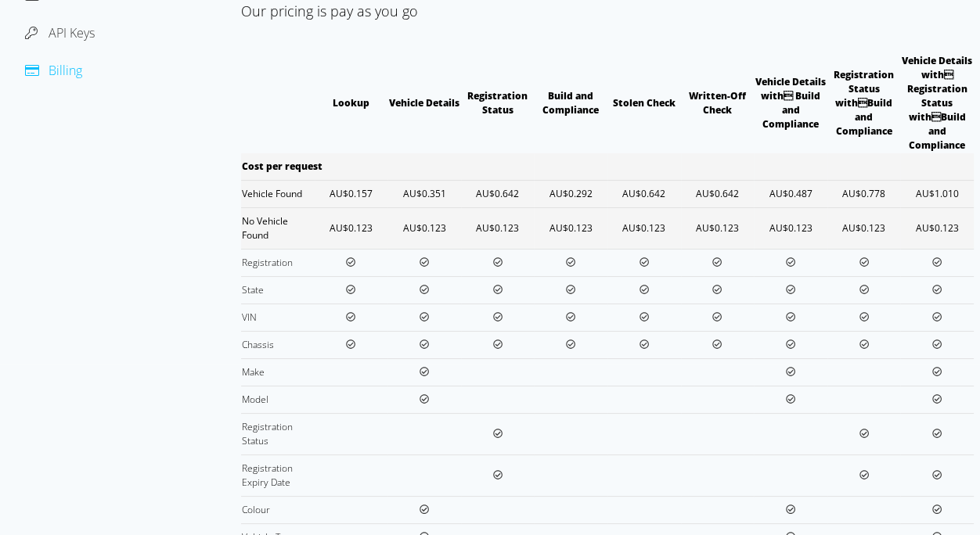 This screenshot has width=980, height=535. Describe the element at coordinates (571, 103) in the screenshot. I see `th: Build and Compliance` at that location.